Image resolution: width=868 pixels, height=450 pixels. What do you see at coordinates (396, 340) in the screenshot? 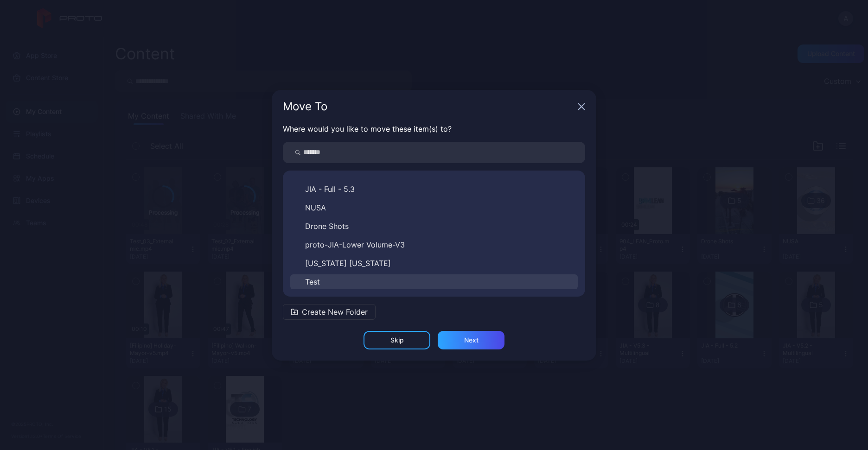
I see `button: Skip` at bounding box center [396, 340].